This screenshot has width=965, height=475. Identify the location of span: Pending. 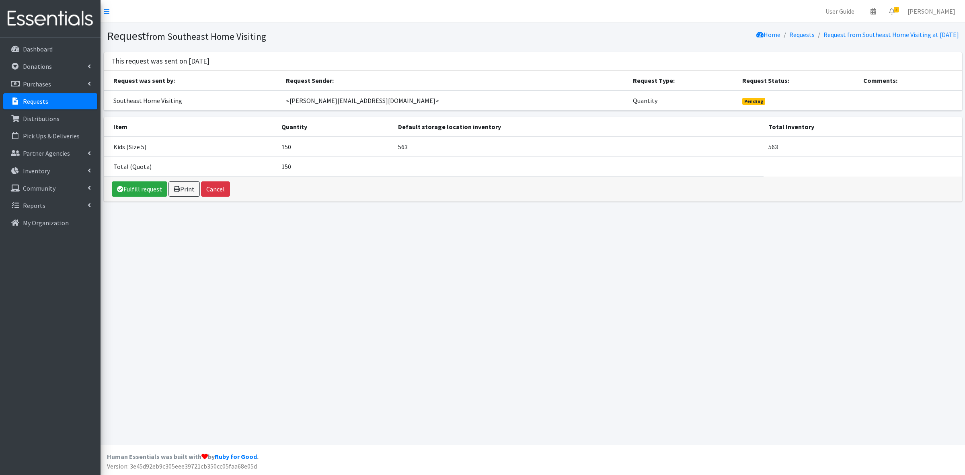
(754, 101).